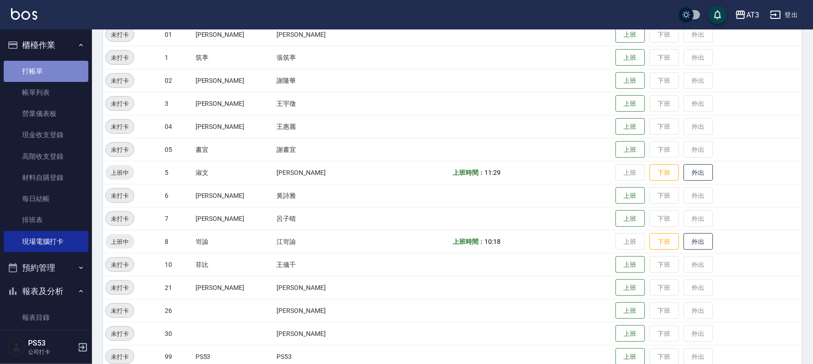 This screenshot has height=364, width=813. I want to click on button: save, so click(718, 15).